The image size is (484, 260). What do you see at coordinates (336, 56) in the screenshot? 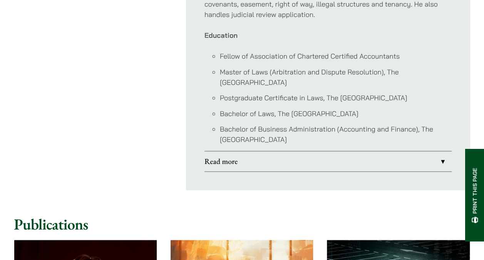
I see `li: Fellow of Association of Chartered Certified Accountants` at bounding box center [336, 56].